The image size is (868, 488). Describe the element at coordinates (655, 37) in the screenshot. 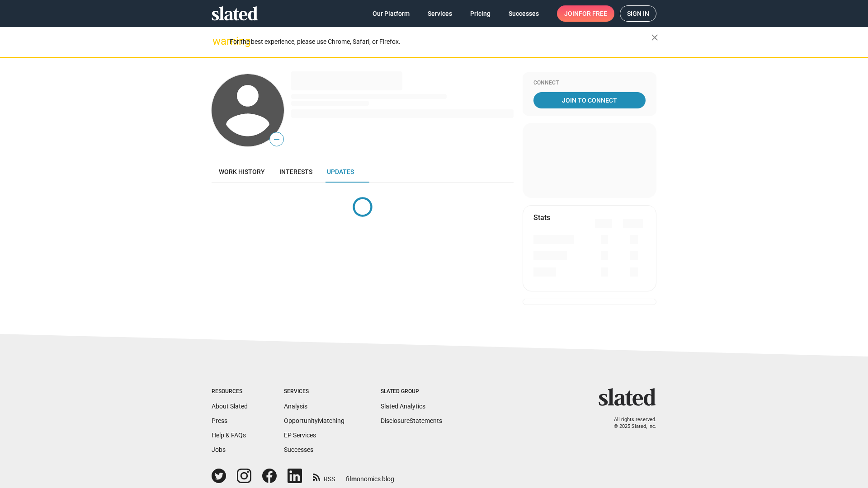

I see `mat-icon: close` at that location.